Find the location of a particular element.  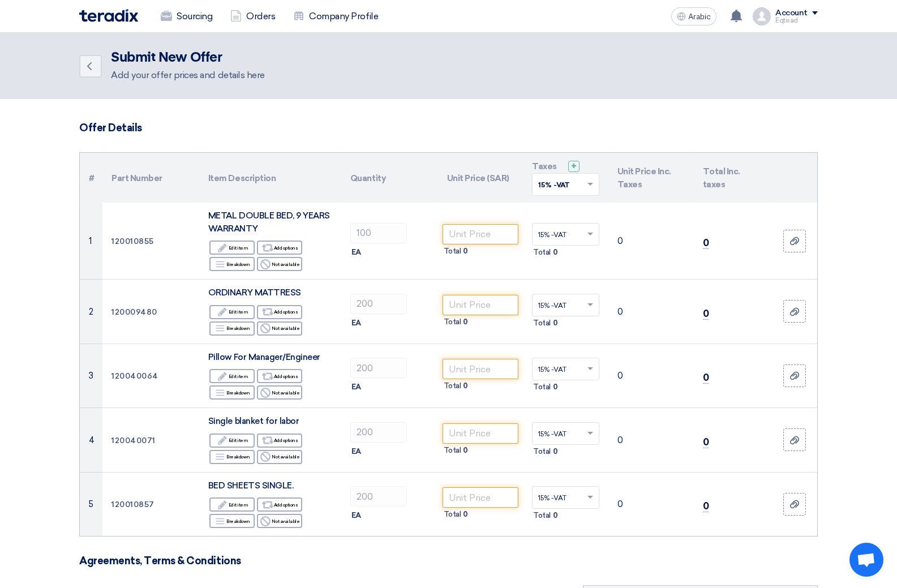

font: 120009480 is located at coordinates (134, 312).